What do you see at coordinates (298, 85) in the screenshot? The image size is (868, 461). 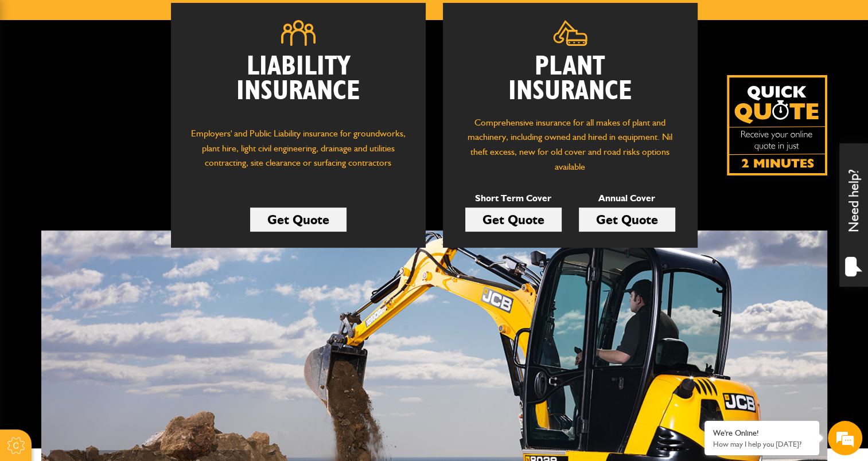 I see `h2: Liability Insurance` at bounding box center [298, 85].